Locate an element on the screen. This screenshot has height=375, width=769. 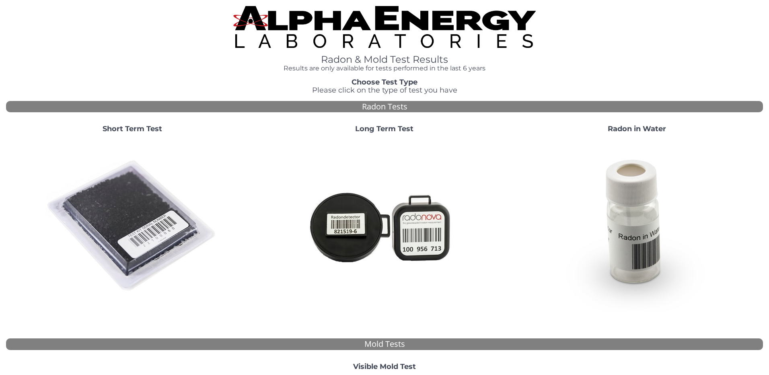
img: ShortTerm.jpg is located at coordinates (132, 226).